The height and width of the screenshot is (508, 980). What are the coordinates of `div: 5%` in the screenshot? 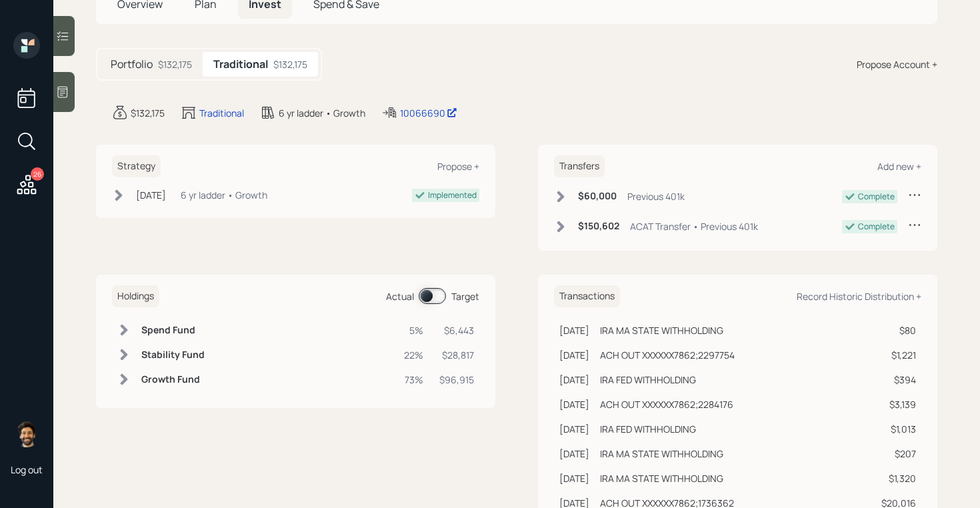 It's located at (413, 330).